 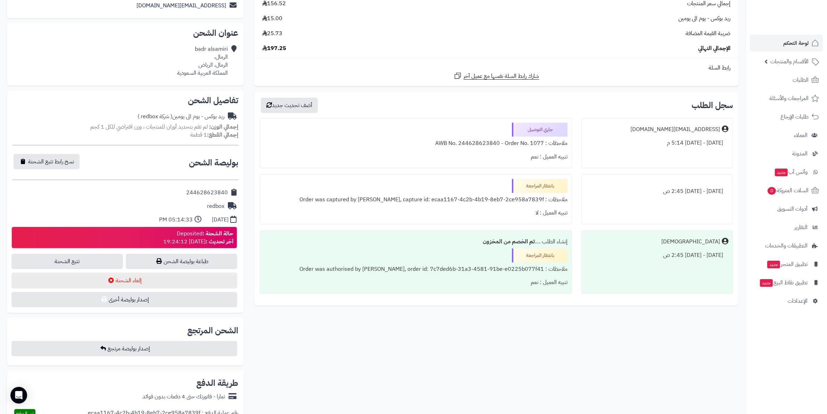 I want to click on a: أدوات التسويق, so click(x=786, y=209).